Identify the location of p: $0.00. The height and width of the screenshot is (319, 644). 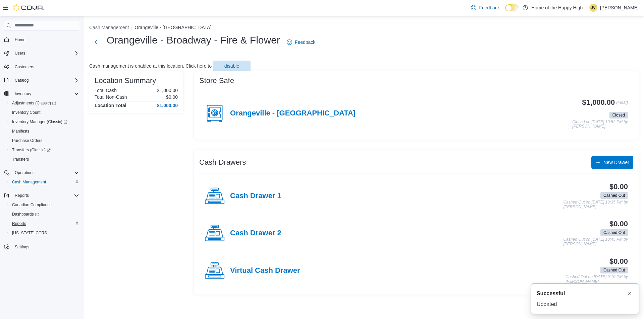
(172, 98).